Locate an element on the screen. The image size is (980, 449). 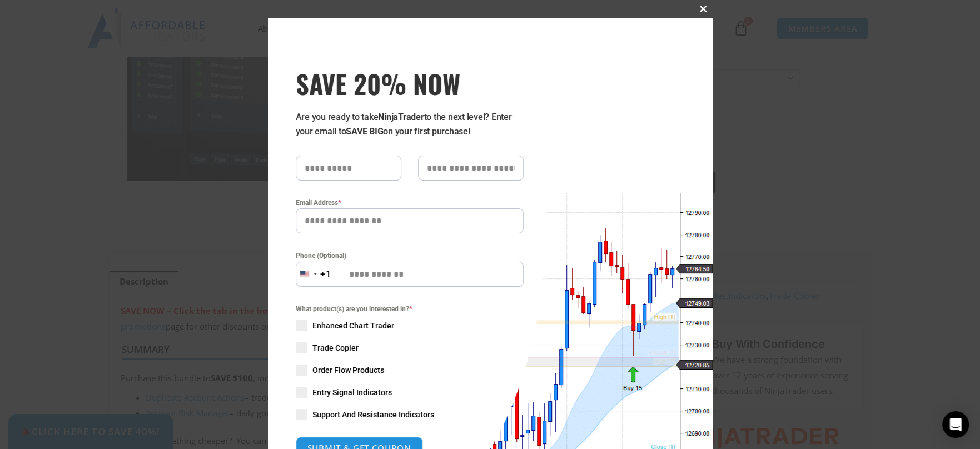
span: Enhanced Chart Trader is located at coordinates (353, 326).